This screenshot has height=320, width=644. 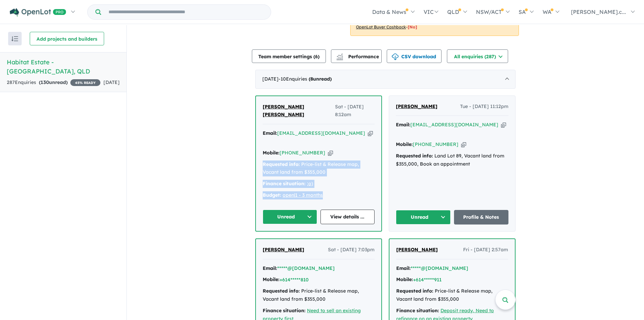 What do you see at coordinates (310, 183) in the screenshot?
I see `u: ;o)` at bounding box center [310, 183].